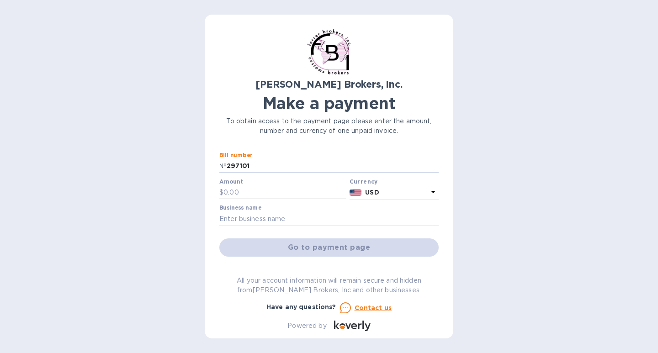 This screenshot has height=353, width=658. Describe the element at coordinates (285, 193) in the screenshot. I see `input: 0.00` at that location.